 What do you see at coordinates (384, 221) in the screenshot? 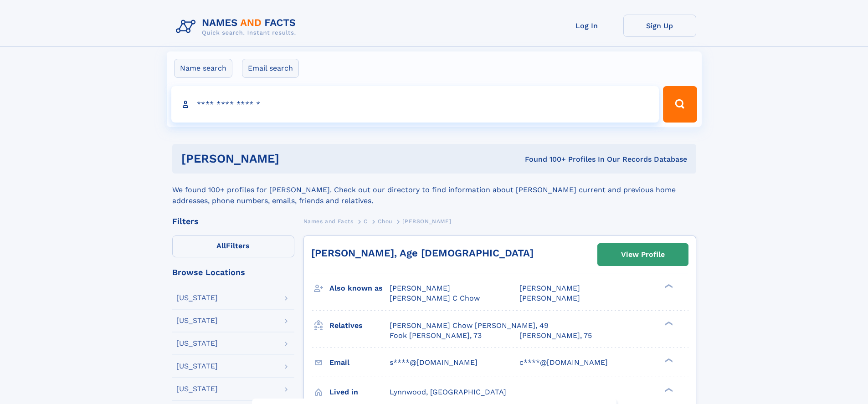
I see `span: Chou` at bounding box center [384, 221].